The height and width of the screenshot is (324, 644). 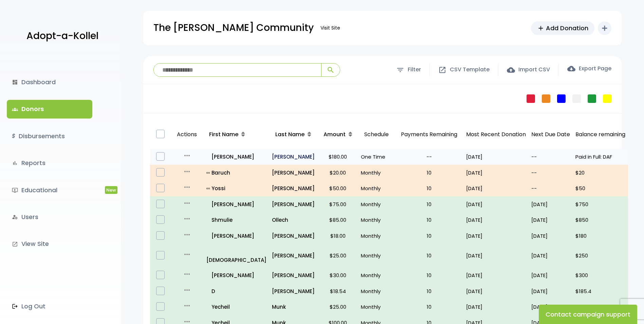 I want to click on p: $18.54, so click(x=338, y=291).